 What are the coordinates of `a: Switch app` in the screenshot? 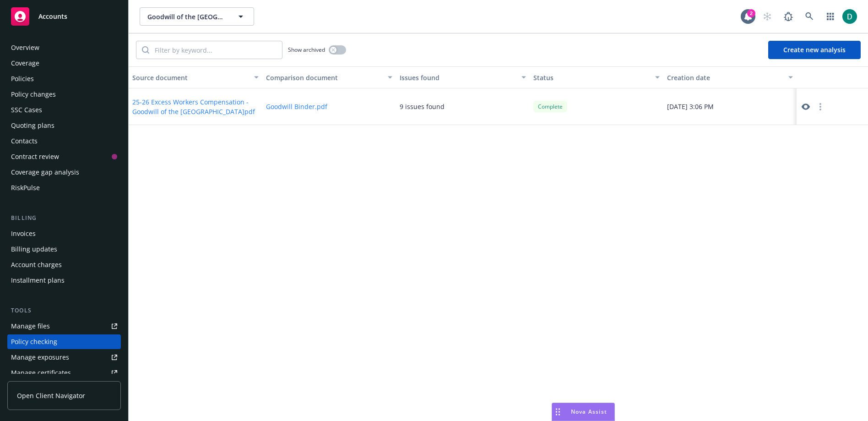 It's located at (830, 17).